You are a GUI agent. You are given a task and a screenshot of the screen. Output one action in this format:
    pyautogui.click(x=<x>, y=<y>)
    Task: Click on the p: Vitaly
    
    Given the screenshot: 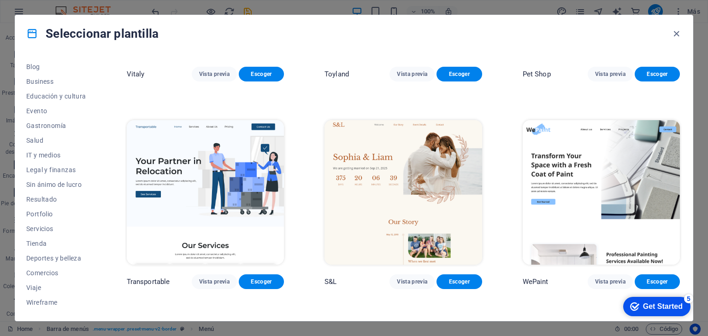 What is the action you would take?
    pyautogui.click(x=135, y=74)
    